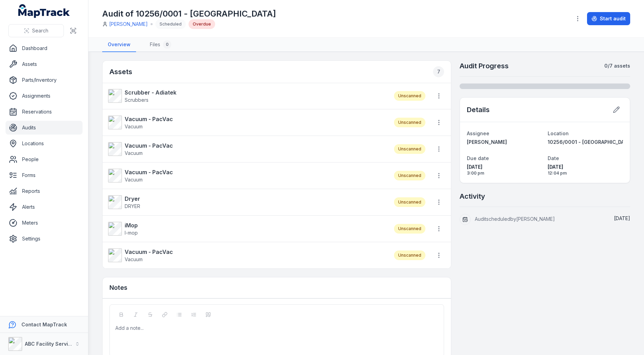  What do you see at coordinates (478, 158) in the screenshot?
I see `span: Due date` at bounding box center [478, 158].